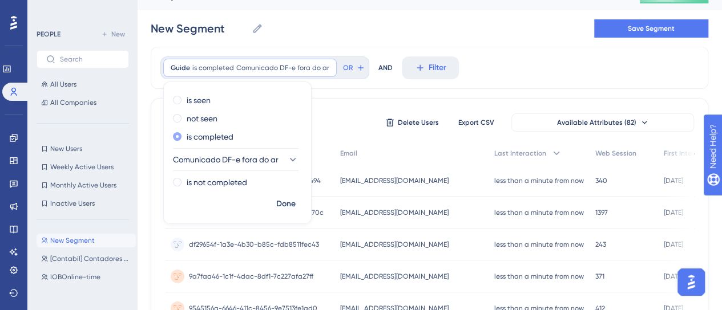  Describe the element at coordinates (601, 181) in the screenshot. I see `span: 340` at that location.